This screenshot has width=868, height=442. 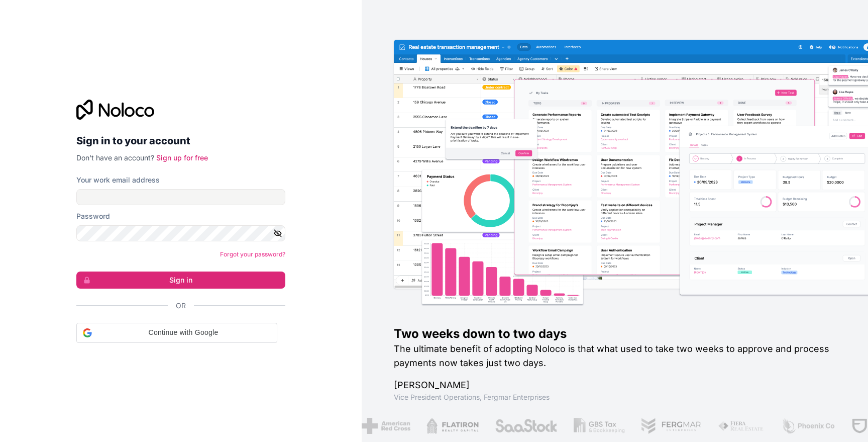 I want to click on img: /assets/fiera-fwj2N5v4.png, so click(x=741, y=425).